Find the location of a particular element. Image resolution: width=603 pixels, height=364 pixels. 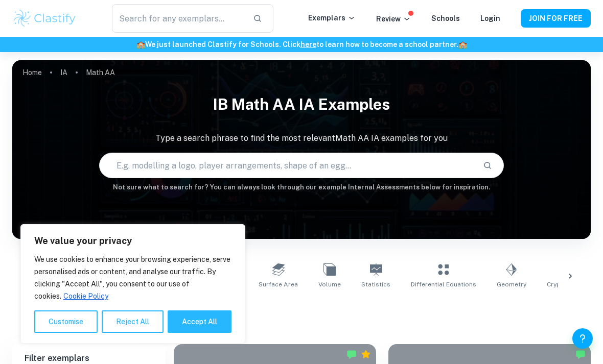

button: Reject All is located at coordinates (133, 322).